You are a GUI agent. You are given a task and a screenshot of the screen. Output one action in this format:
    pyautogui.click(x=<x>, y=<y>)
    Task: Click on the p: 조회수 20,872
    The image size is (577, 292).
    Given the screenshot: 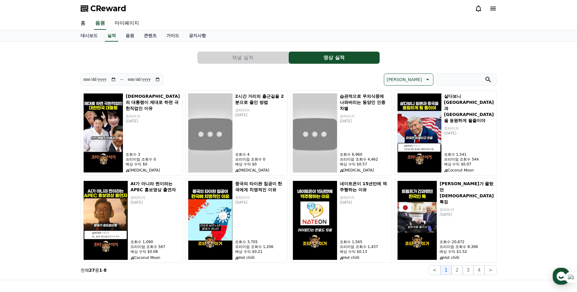 What is the action you would take?
    pyautogui.click(x=466, y=242)
    